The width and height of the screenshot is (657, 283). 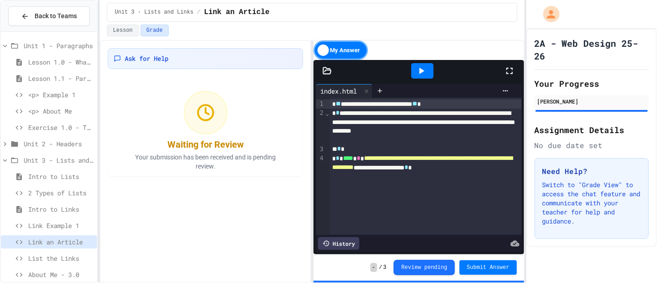 I want to click on span: Submit Answer, so click(x=488, y=268).